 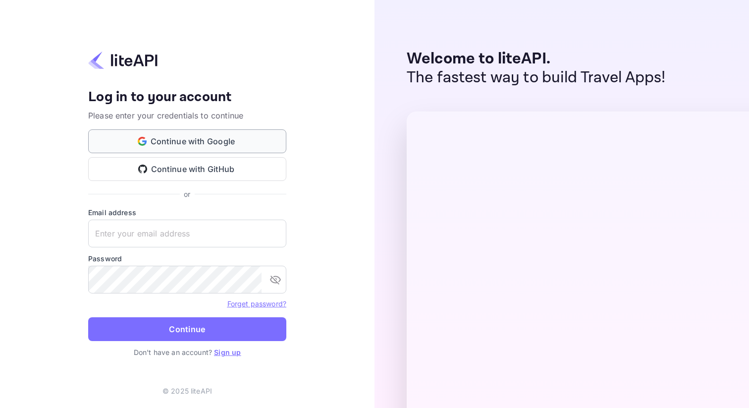 What do you see at coordinates (227, 352) in the screenshot?
I see `a: Sign up` at bounding box center [227, 352].